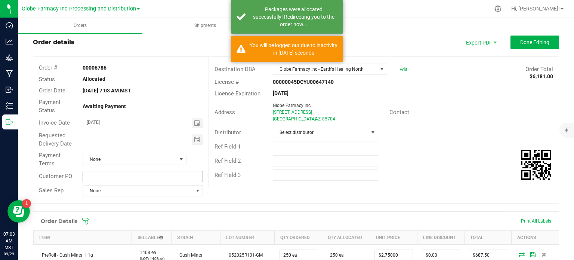  What do you see at coordinates (94, 79) in the screenshot?
I see `strong: Allocated` at bounding box center [94, 79].